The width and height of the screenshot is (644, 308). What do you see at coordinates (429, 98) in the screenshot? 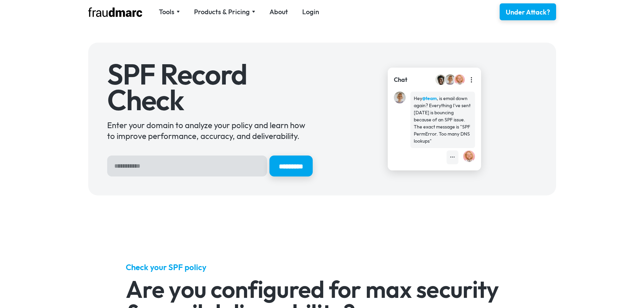
I see `strong: @team` at bounding box center [429, 98].